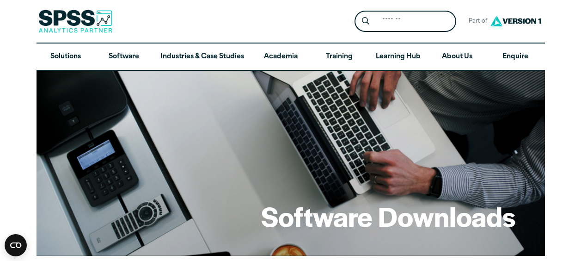 This screenshot has width=581, height=261. I want to click on a: Software, so click(124, 57).